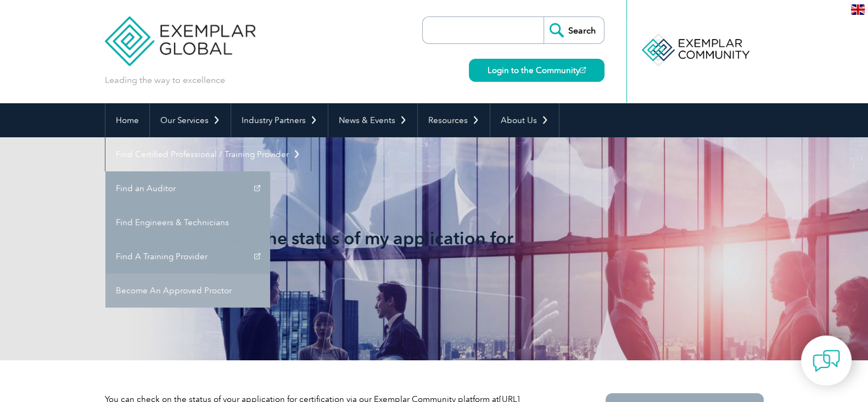 Image resolution: width=868 pixels, height=402 pixels. I want to click on a: Find A Training Provider, so click(188, 257).